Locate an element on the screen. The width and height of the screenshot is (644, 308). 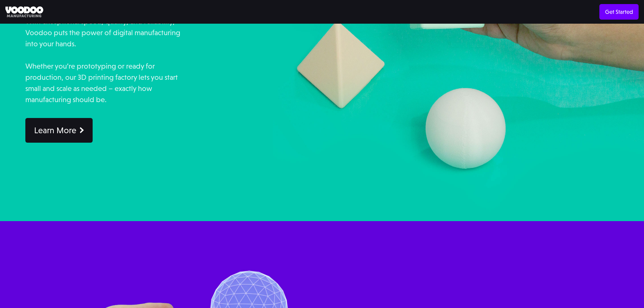
div: Learn More is located at coordinates (55, 131).